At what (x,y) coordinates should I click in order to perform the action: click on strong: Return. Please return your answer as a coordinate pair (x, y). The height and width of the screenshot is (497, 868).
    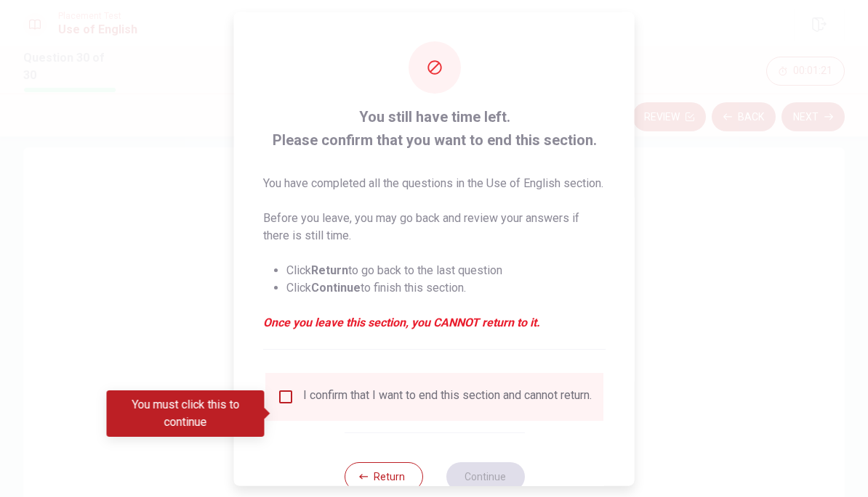
    Looking at the image, I should click on (329, 269).